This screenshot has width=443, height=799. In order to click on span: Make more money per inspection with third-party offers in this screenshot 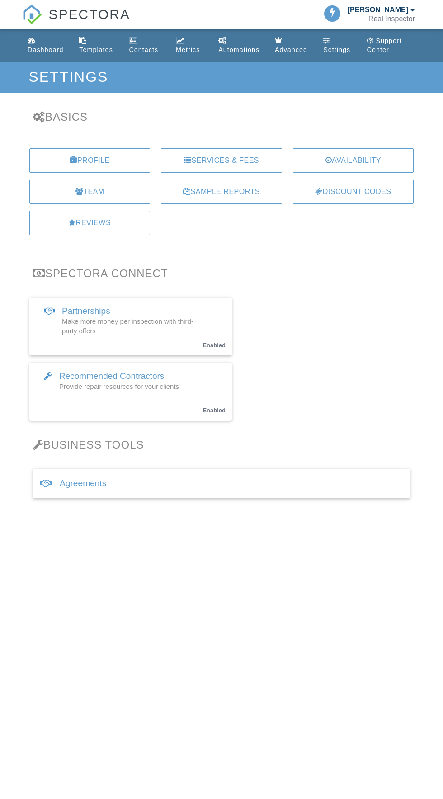, I will do `click(128, 326)`.